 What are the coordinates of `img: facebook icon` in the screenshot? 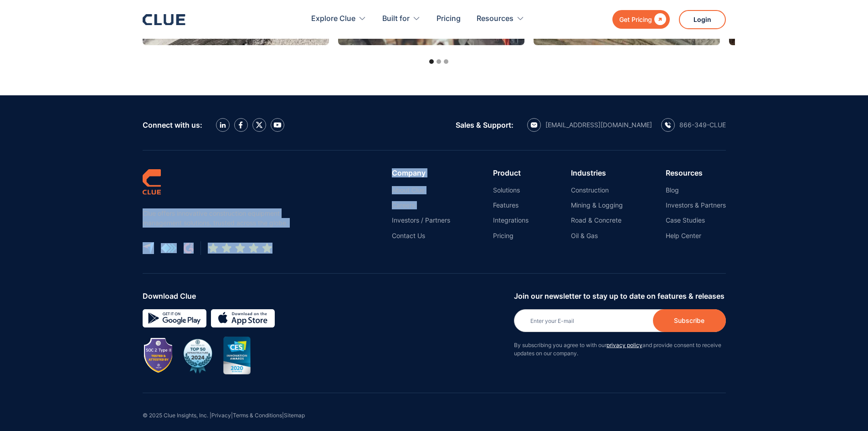 It's located at (241, 125).